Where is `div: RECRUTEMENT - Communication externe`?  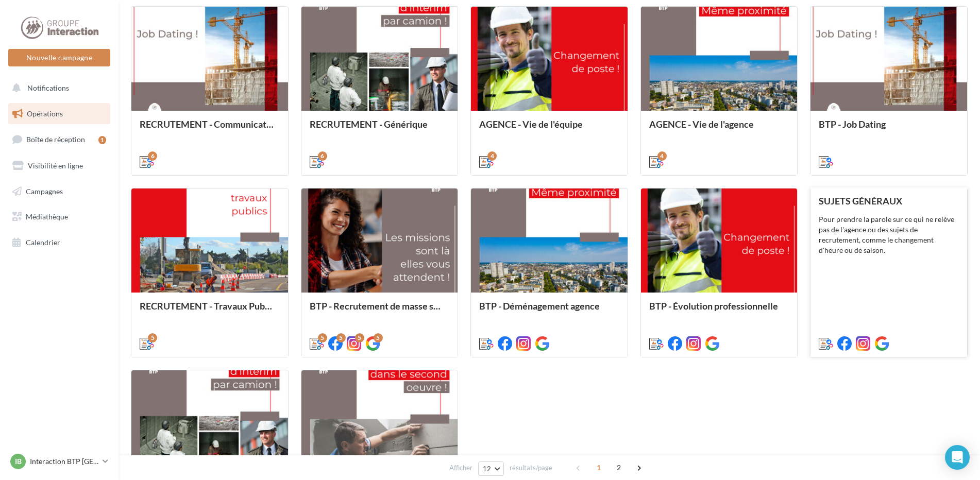
div: RECRUTEMENT - Communication externe is located at coordinates (209, 129).